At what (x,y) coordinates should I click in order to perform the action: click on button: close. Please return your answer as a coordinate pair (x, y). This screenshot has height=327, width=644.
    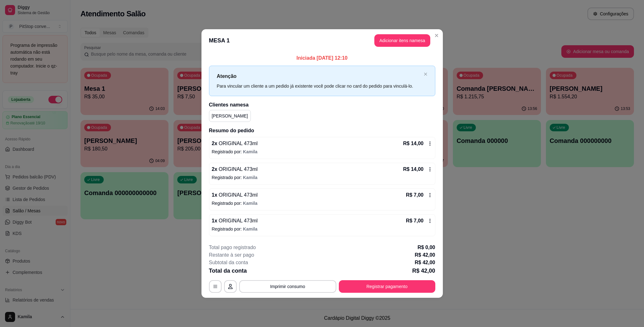
    Looking at the image, I should click on (425, 74).